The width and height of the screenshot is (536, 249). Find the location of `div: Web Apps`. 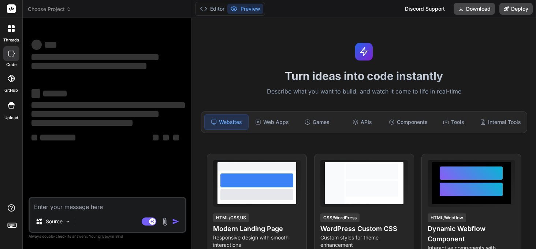

div: Web Apps is located at coordinates (272, 122).